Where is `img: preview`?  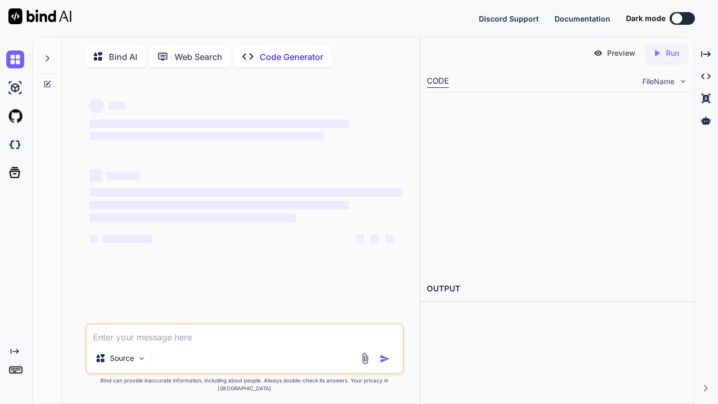 img: preview is located at coordinates (598, 53).